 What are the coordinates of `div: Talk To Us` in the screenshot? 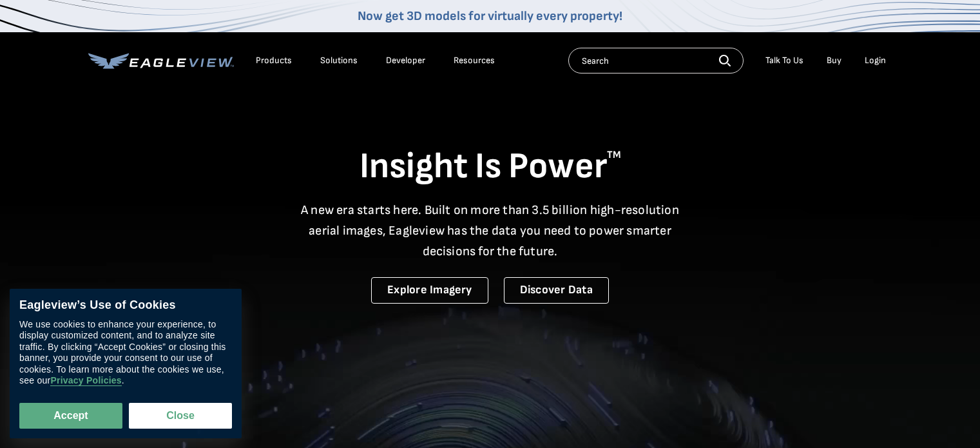 It's located at (785, 60).